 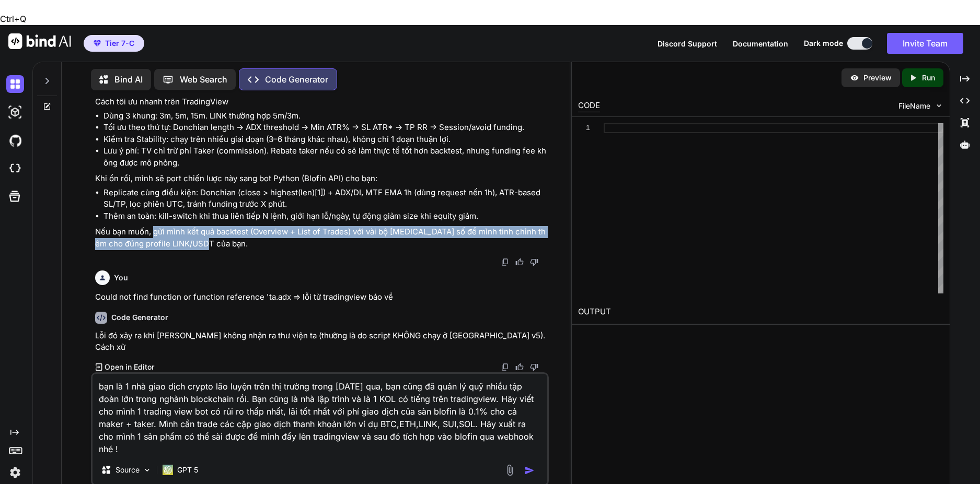 What do you see at coordinates (297, 79) in the screenshot?
I see `p: Code Generator` at bounding box center [297, 79].